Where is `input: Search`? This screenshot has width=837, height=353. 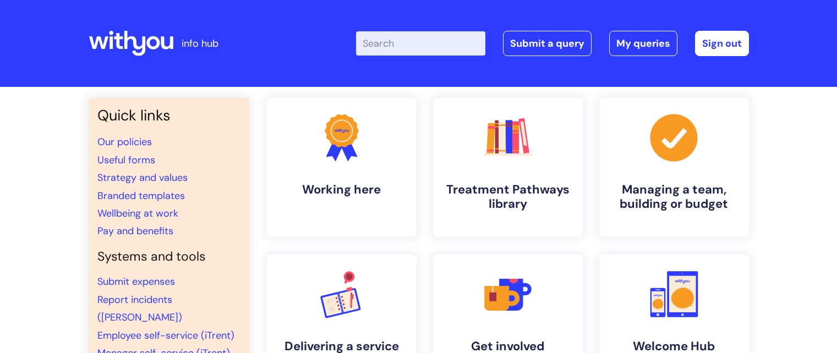 input: Search is located at coordinates (421, 43).